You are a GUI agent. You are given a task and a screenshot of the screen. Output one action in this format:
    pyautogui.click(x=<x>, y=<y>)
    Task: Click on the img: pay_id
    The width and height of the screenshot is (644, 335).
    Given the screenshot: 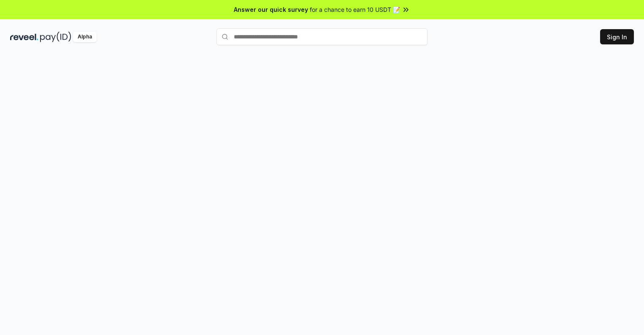 What is the action you would take?
    pyautogui.click(x=56, y=37)
    